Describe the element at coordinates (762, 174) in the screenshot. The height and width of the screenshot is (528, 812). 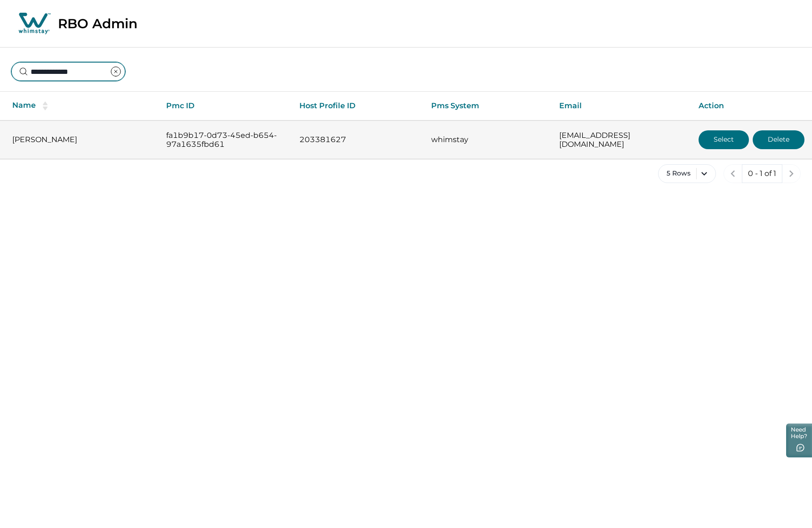
I see `p: 0 - 1 of 1` at that location.